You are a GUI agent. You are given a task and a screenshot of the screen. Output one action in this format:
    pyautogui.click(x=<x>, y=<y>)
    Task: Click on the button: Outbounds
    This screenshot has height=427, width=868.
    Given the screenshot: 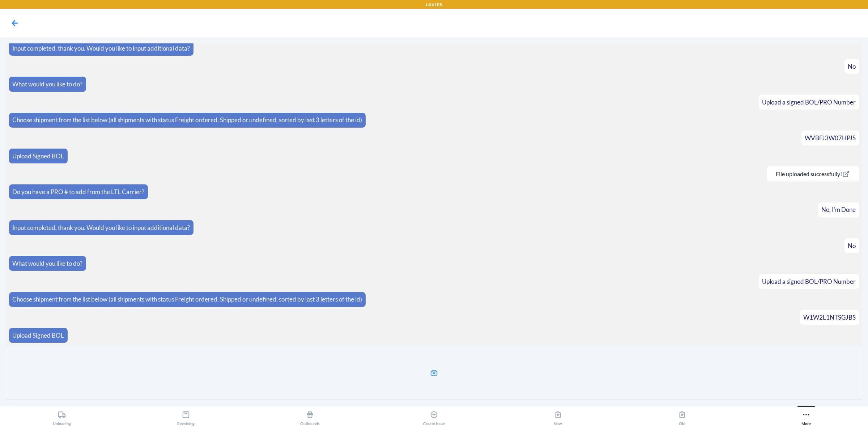 What is the action you would take?
    pyautogui.click(x=310, y=416)
    